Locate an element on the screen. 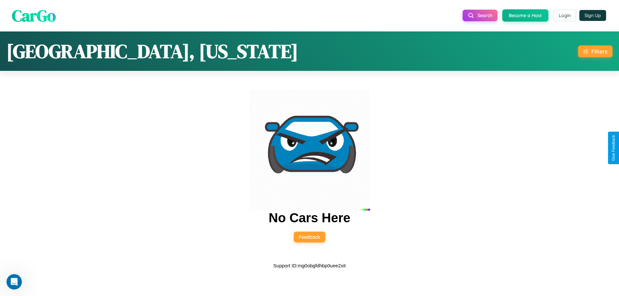 The image size is (619, 296). span: CarGo is located at coordinates (34, 15).